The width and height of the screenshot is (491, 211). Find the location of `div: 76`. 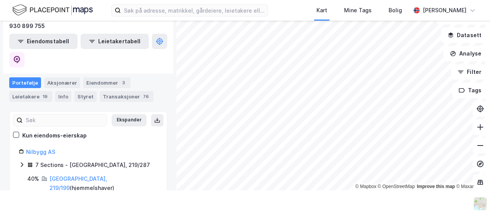

div: 76 is located at coordinates (146, 97).